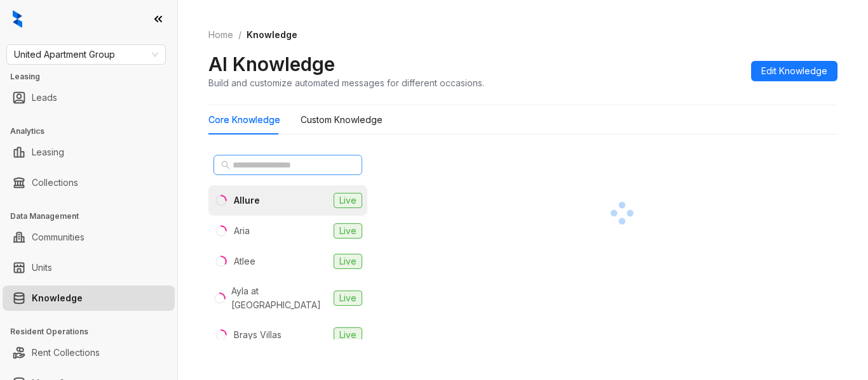 The width and height of the screenshot is (868, 380). I want to click on a: Rent Collections, so click(65, 353).